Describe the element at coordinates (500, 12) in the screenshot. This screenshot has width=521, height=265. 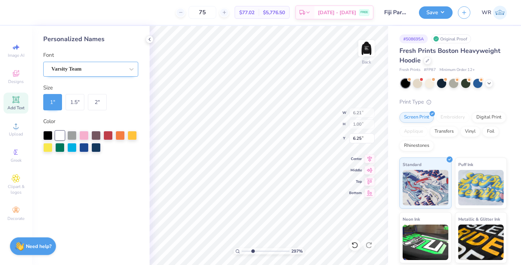
I see `img: Will Russell` at that location.